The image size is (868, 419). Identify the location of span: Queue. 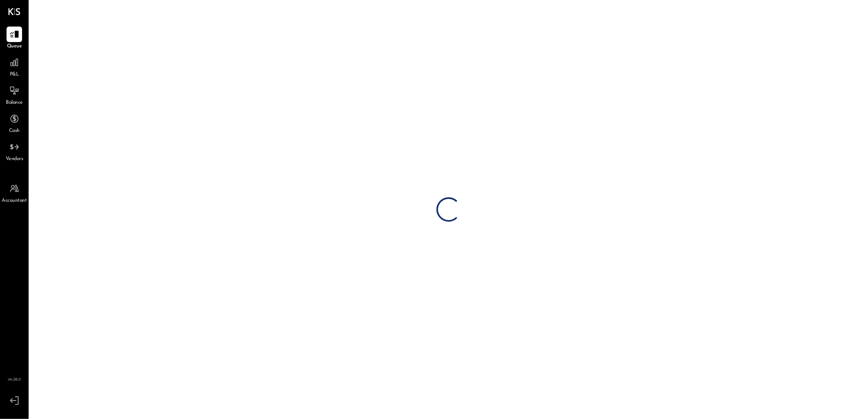
(14, 47).